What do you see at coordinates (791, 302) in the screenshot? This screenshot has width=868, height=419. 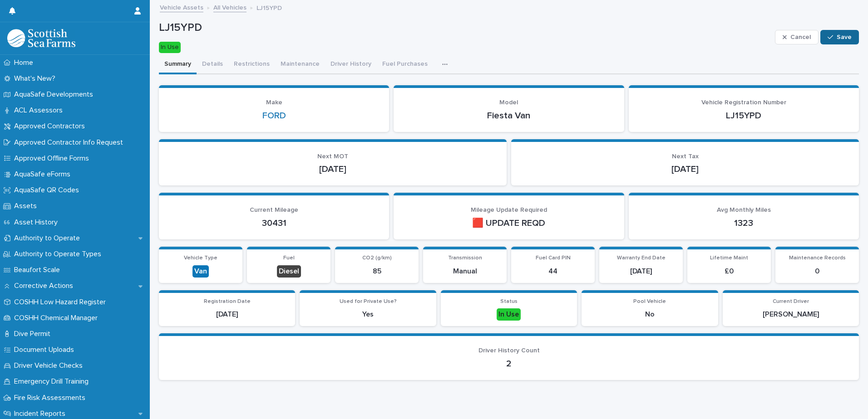 I see `span: Current Driver` at bounding box center [791, 302].